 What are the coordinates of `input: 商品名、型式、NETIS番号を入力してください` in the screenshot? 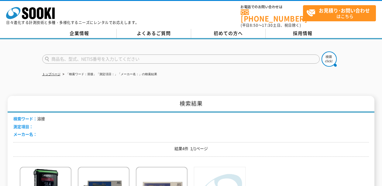 It's located at (181, 59).